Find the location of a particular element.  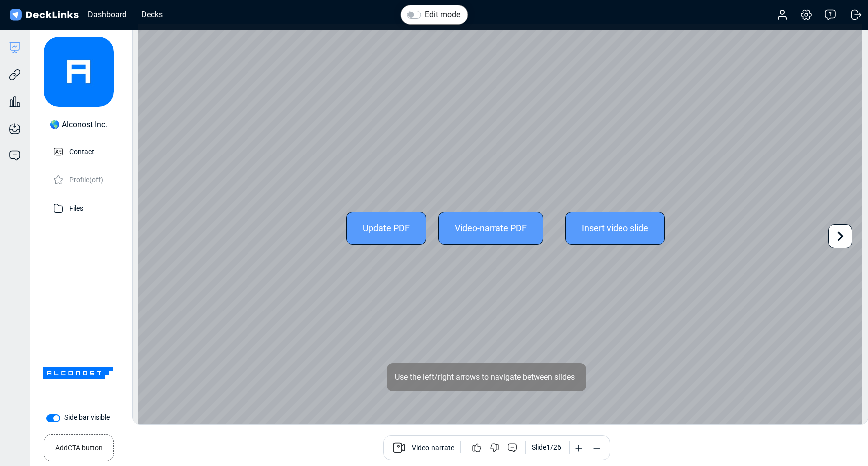

div: Slide 1 / 26 is located at coordinates (547, 447).